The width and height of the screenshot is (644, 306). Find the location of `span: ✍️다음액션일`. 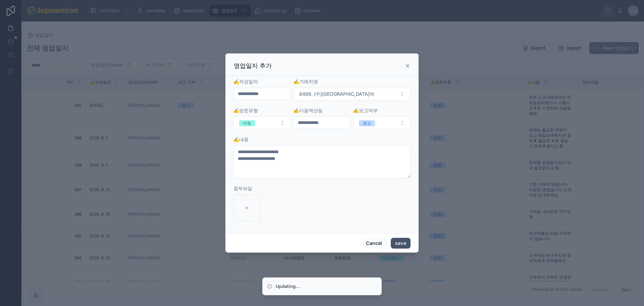

span: ✍️다음액션일 is located at coordinates (308, 110).